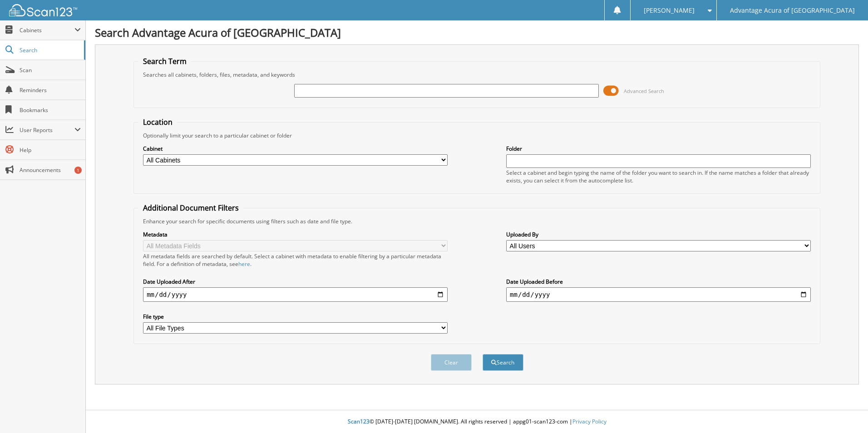 This screenshot has width=868, height=433. What do you see at coordinates (245, 263) in the screenshot?
I see `a: here` at bounding box center [245, 263].